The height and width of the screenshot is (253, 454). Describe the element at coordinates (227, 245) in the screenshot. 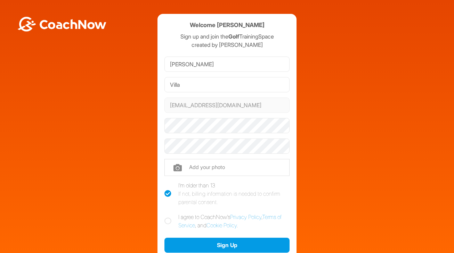

I see `button: Sign Up` at that location.